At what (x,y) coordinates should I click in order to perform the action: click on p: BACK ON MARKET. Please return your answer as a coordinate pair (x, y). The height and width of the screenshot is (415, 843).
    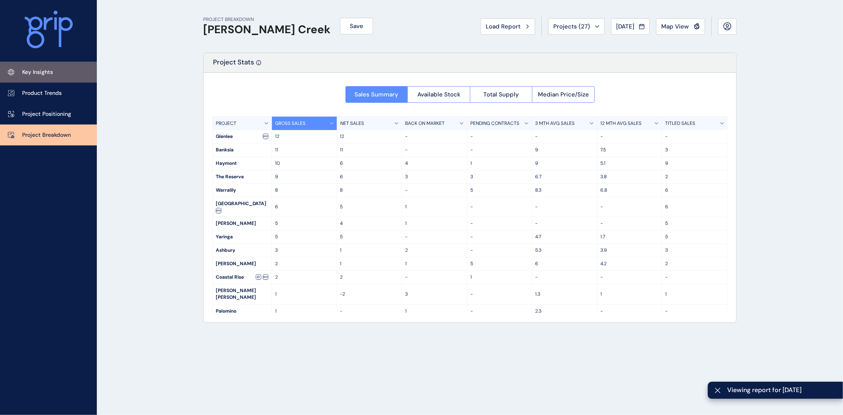
    Looking at the image, I should click on (425, 123).